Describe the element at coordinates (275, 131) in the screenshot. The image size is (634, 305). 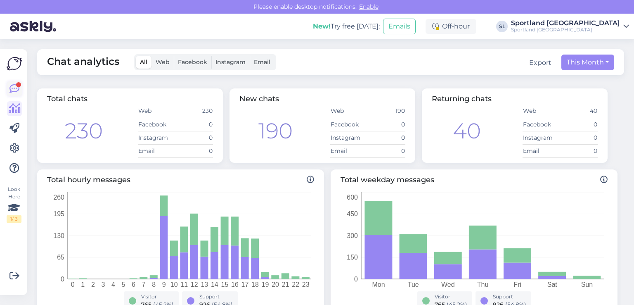
I see `div: 190` at that location.